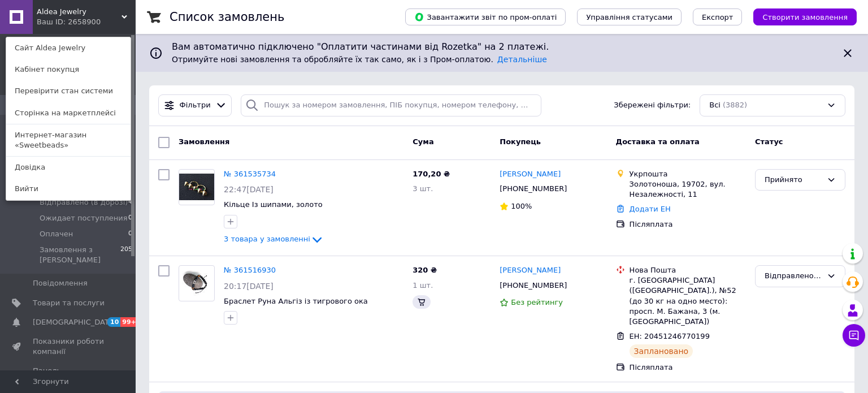 The image size is (868, 393). I want to click on span: ЕН: 20451246770199, so click(670, 336).